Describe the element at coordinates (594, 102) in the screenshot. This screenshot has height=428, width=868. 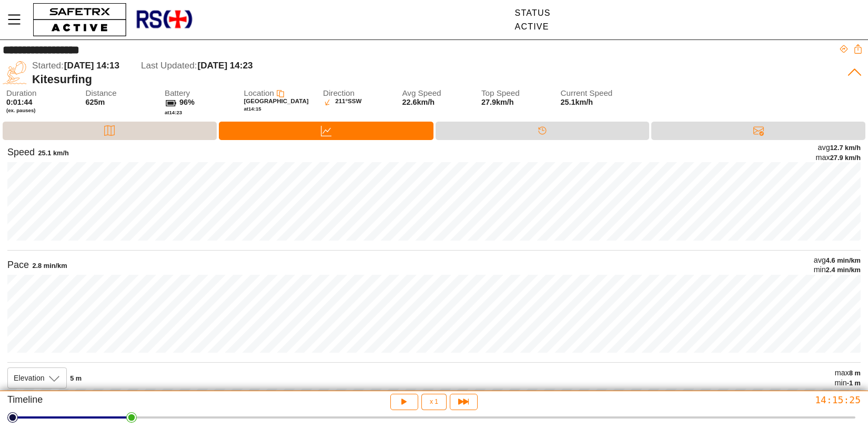
I see `span: 25.1km/h` at that location.